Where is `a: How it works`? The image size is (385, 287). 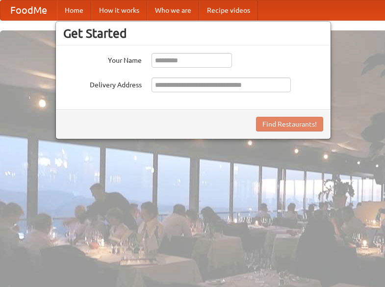 a: How it works is located at coordinates (119, 10).